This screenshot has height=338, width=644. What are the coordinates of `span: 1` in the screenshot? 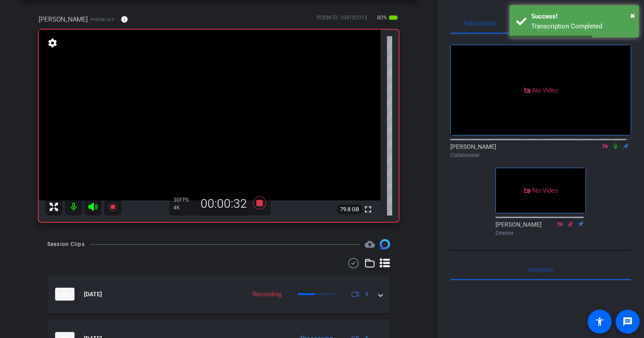 It's located at (367, 294).